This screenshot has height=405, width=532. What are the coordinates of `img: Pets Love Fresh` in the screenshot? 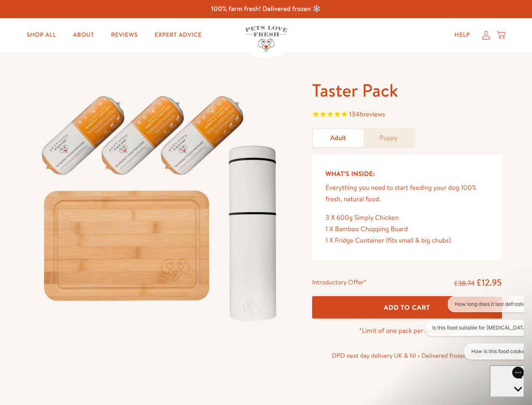 It's located at (266, 38).